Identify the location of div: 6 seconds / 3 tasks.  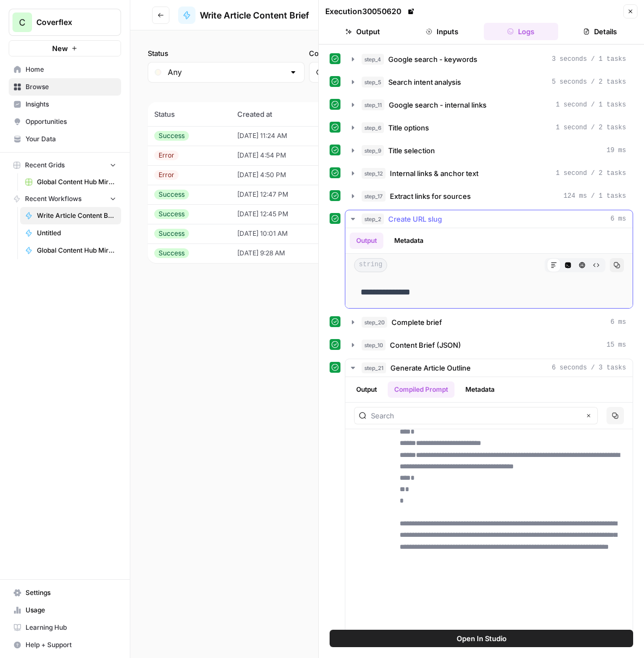
(489, 513).